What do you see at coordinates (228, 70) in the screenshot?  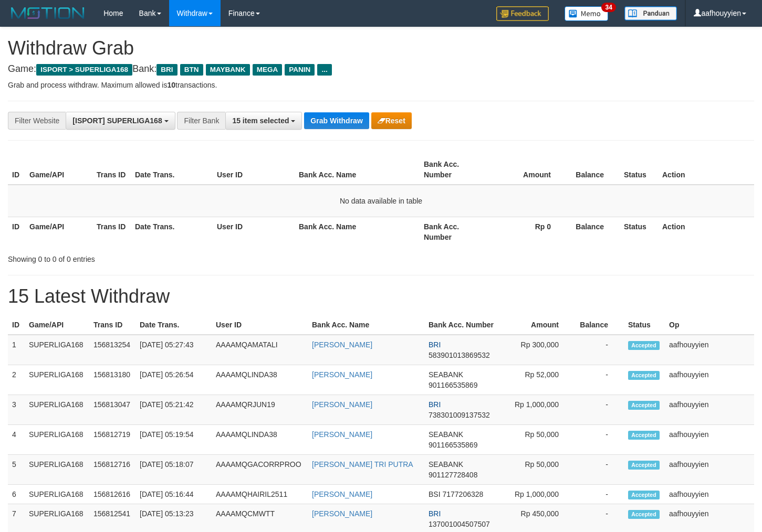 I see `span: MAYBANK` at bounding box center [228, 70].